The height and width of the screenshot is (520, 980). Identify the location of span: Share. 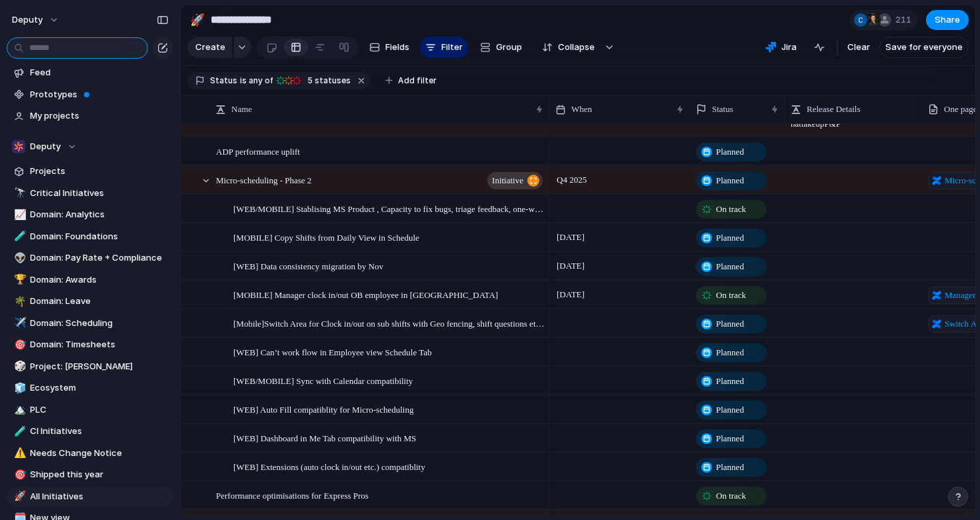
(947, 20).